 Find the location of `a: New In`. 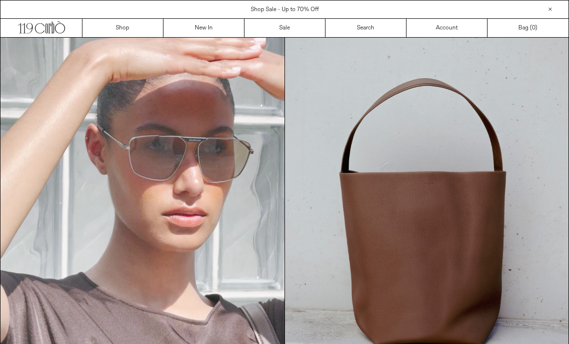

a: New In is located at coordinates (204, 28).